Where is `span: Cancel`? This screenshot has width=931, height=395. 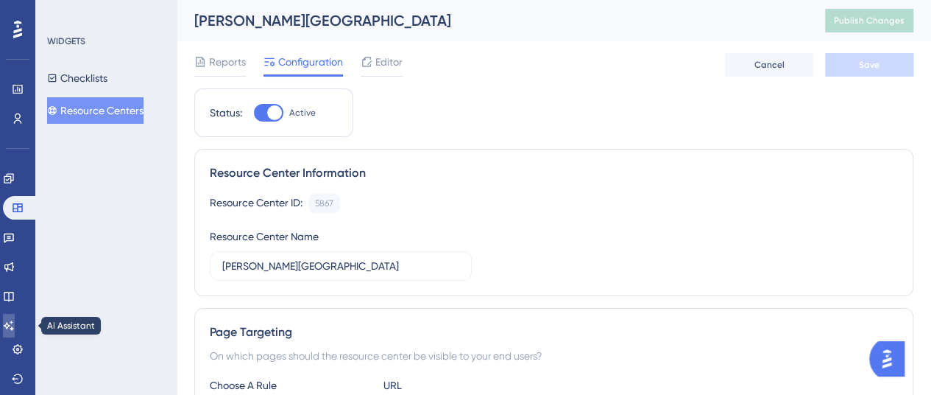
span: Cancel is located at coordinates (769, 65).